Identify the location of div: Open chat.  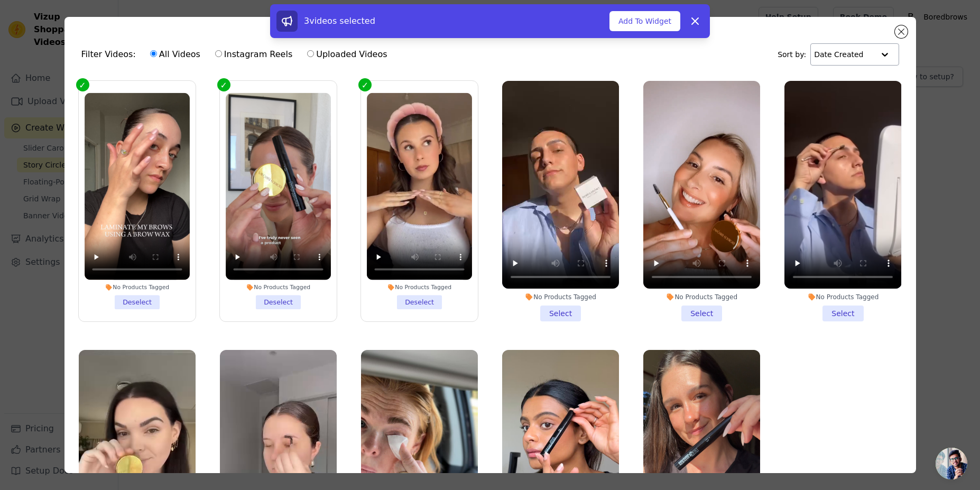
(952, 463).